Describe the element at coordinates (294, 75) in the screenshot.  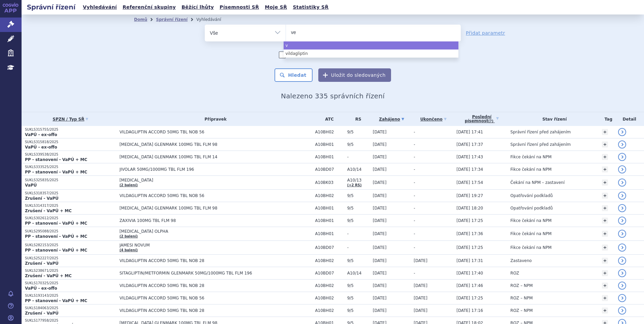
I see `button: Hledat` at that location.